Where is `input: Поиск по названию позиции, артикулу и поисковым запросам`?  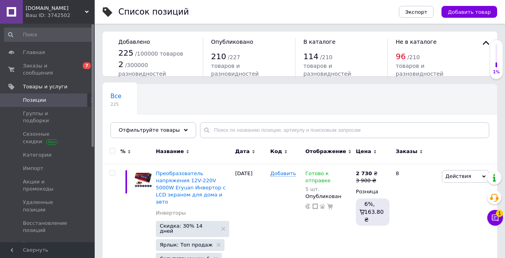 input: Поиск по названию позиции, артикулу и поисковым запросам is located at coordinates (345, 130).